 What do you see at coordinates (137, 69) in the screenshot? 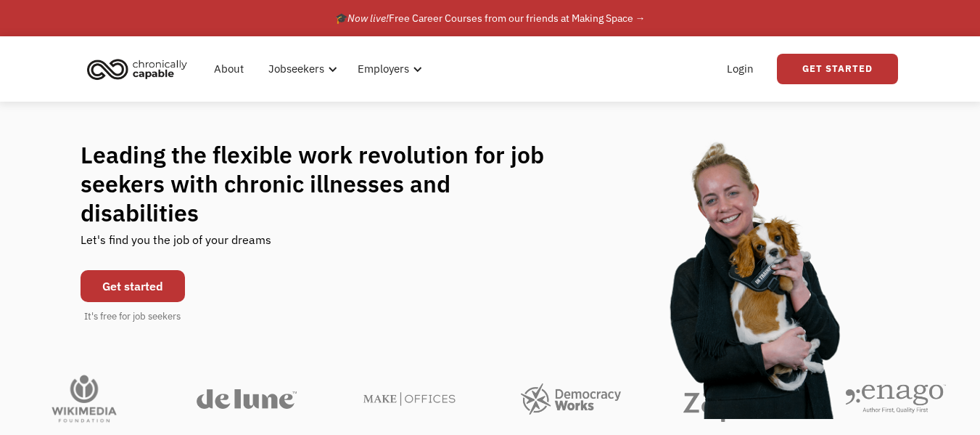
I see `img: Chronically Capable logo` at bounding box center [137, 69].